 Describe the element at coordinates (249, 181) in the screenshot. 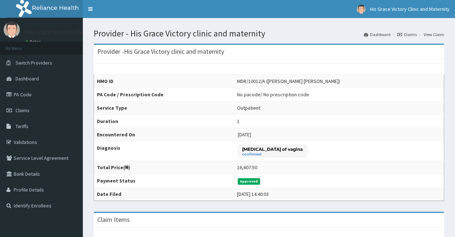

I see `span: Approved` at that location.